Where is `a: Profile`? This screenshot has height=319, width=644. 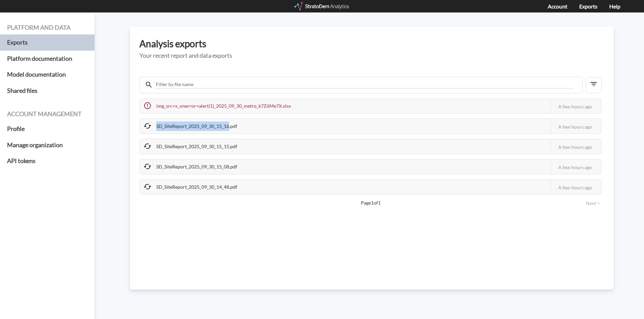 a: Profile is located at coordinates (47, 129).